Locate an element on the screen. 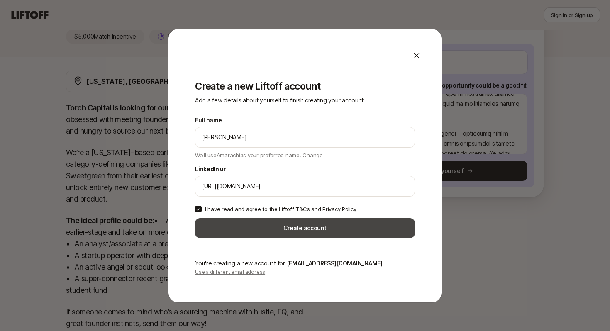  p: Use a different email address is located at coordinates (305, 272).